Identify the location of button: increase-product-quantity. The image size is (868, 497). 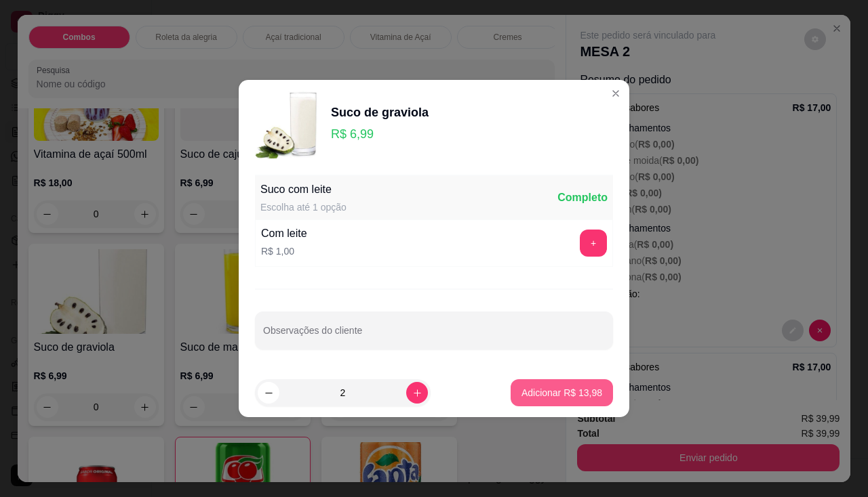
(417, 393).